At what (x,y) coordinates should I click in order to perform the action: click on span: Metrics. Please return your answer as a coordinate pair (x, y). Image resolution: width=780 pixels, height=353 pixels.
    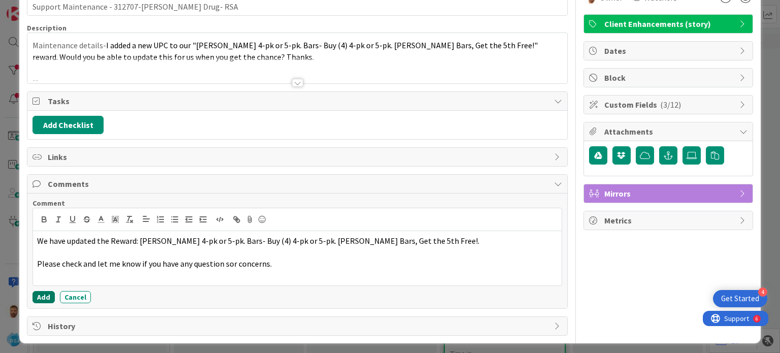
    Looking at the image, I should click on (670, 221).